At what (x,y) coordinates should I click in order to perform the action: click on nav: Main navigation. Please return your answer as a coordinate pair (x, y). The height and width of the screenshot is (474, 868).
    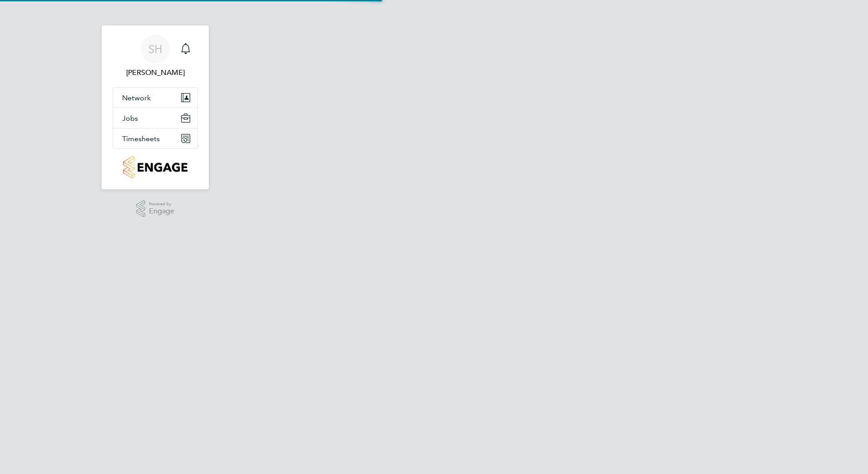
    Looking at the image, I should click on (155, 107).